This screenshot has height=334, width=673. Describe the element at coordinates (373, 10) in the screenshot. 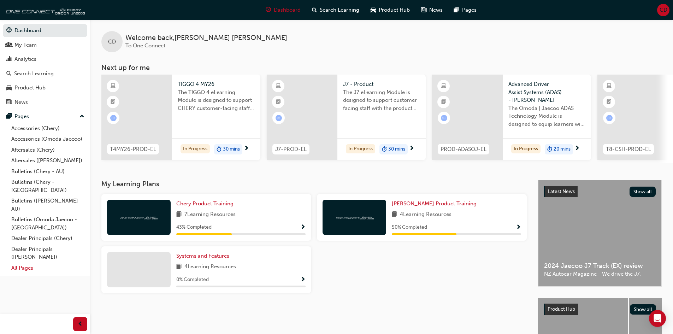

I see `span: car-icon` at that location.